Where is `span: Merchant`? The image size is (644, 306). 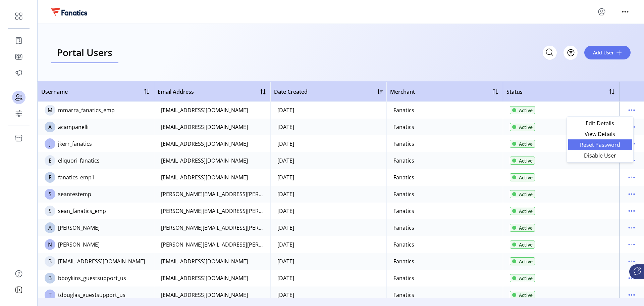 span: Merchant is located at coordinates (402, 92).